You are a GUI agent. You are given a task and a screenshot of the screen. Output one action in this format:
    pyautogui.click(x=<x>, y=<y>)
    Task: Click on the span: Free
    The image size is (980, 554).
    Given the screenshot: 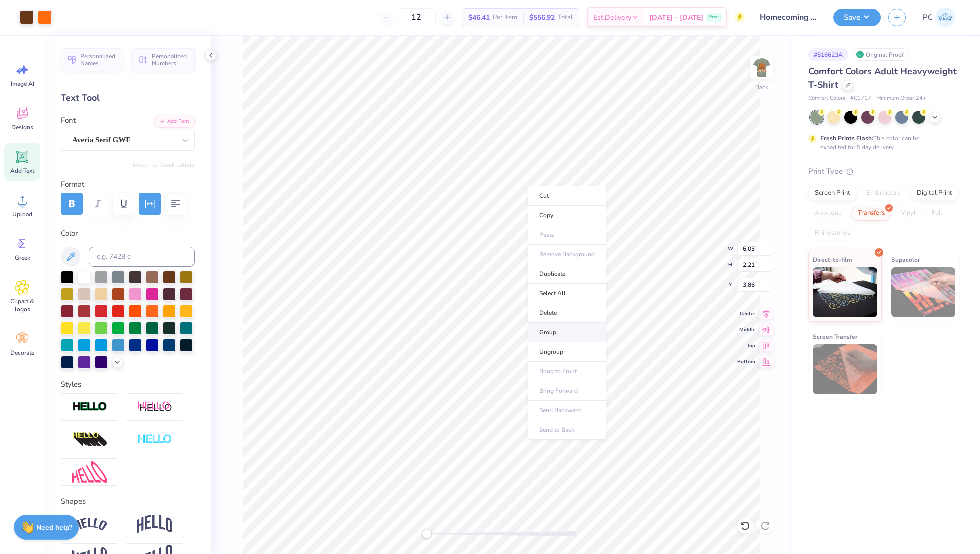 What is the action you would take?
    pyautogui.click(x=714, y=18)
    